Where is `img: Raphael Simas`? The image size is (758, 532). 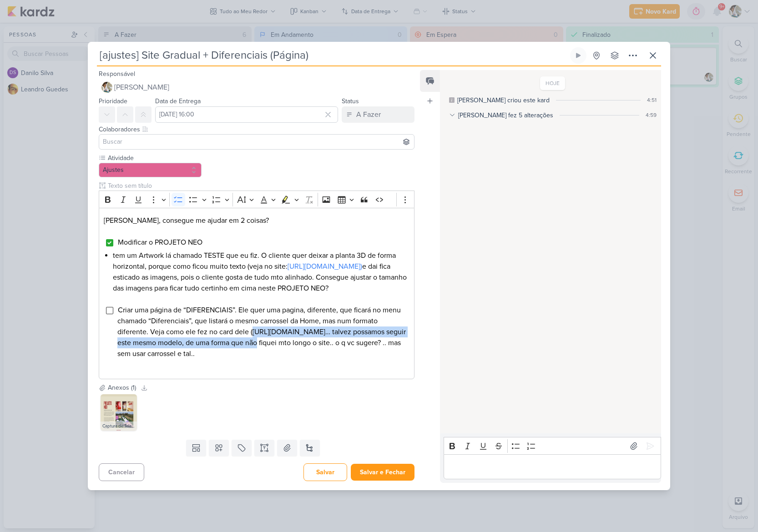
img: Raphael Simas is located at coordinates (107, 87).